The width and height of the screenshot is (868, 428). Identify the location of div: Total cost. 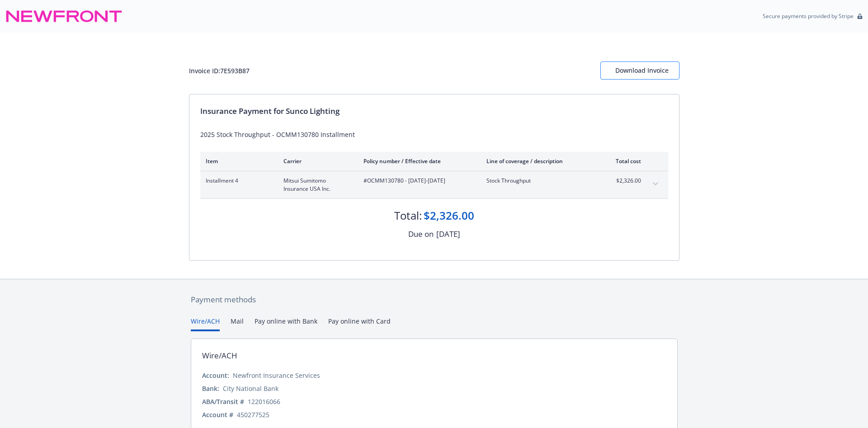
(624, 161).